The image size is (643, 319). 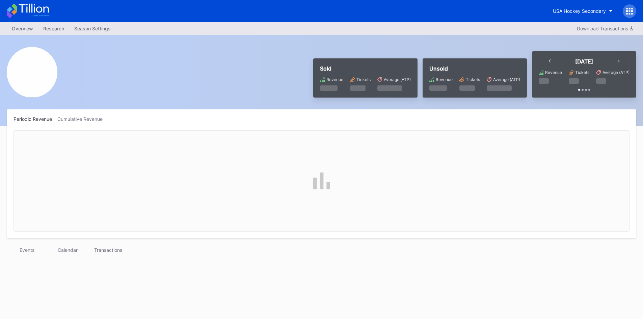 I want to click on div: Sold, so click(x=365, y=68).